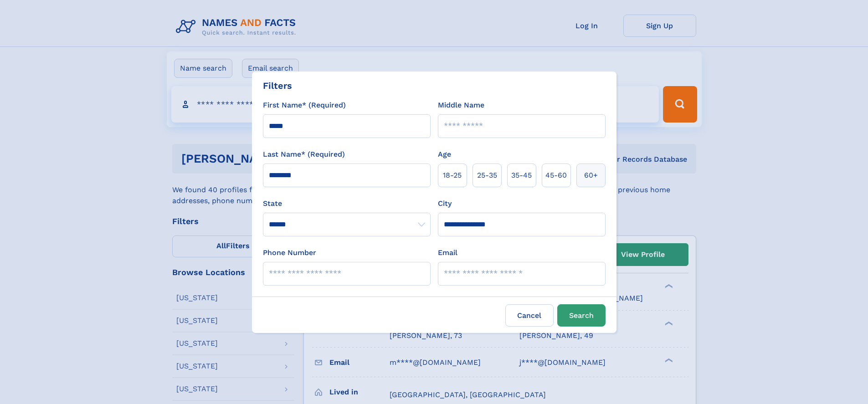 The image size is (868, 404). What do you see at coordinates (591, 175) in the screenshot?
I see `span: 60+` at bounding box center [591, 175].